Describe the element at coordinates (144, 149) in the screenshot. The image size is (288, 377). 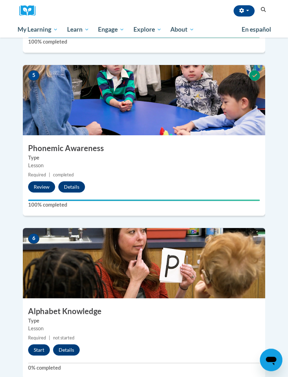
I see `h3: Phonemic Awareness` at that location.